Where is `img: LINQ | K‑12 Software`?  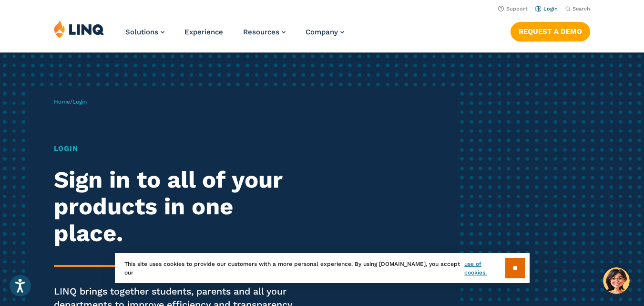 img: LINQ | K‑12 Software is located at coordinates (79, 29).